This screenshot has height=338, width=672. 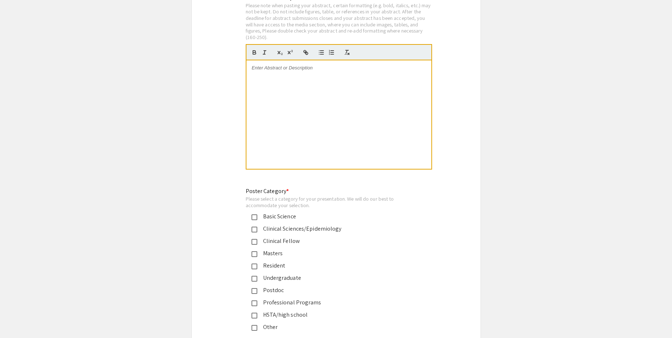 What do you see at coordinates (333, 217) in the screenshot?
I see `div: Basic Science` at bounding box center [333, 217].